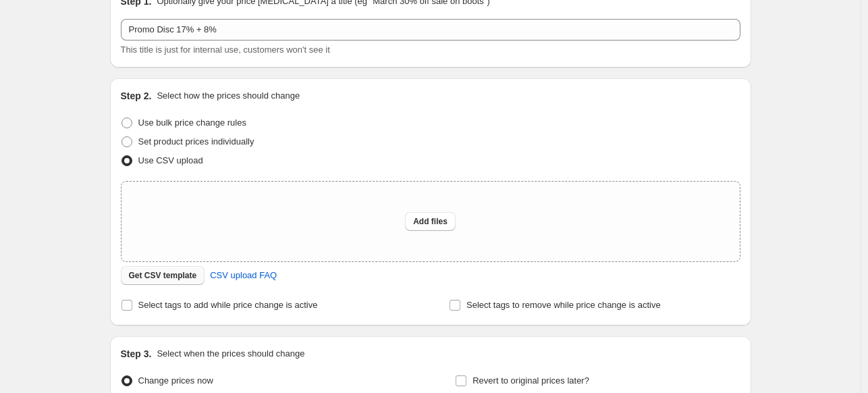  I want to click on span: Select tags to add while price change is active, so click(228, 305).